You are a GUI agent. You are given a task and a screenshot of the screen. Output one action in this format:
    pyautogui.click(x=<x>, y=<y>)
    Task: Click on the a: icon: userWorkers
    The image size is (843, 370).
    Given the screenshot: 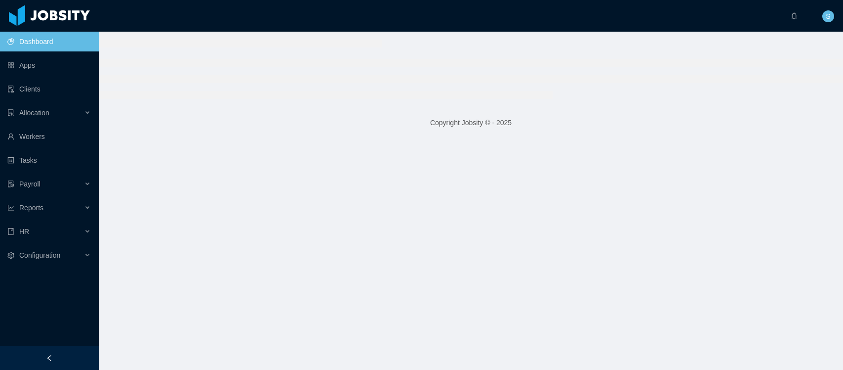 What is the action you would take?
    pyautogui.click(x=49, y=136)
    